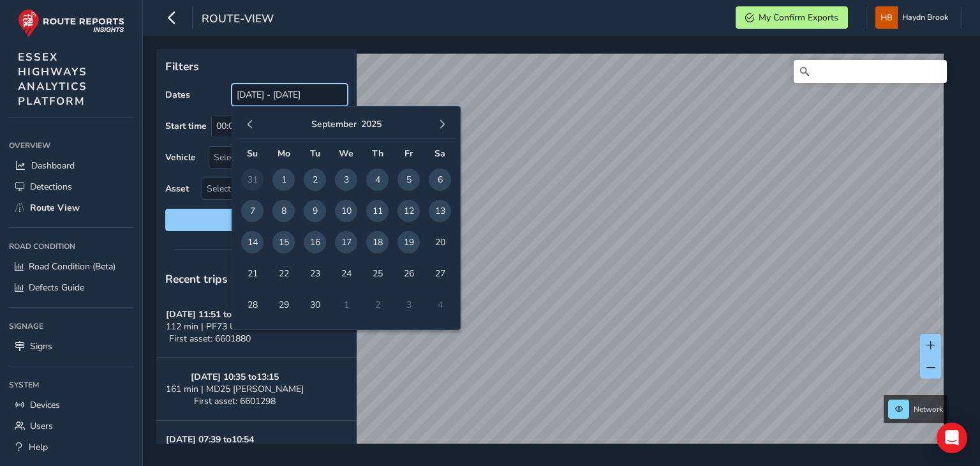  I want to click on span: Dashboard, so click(53, 165).